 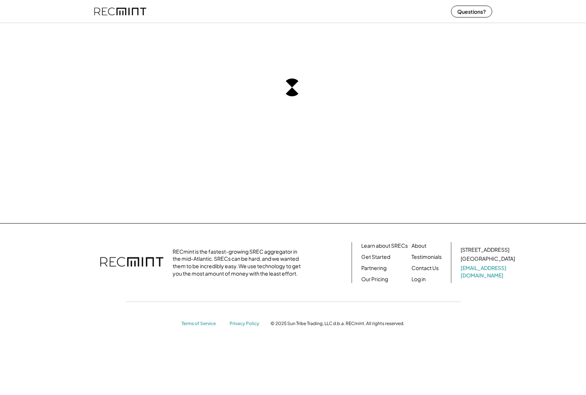 I want to click on a: Partnering, so click(x=374, y=268).